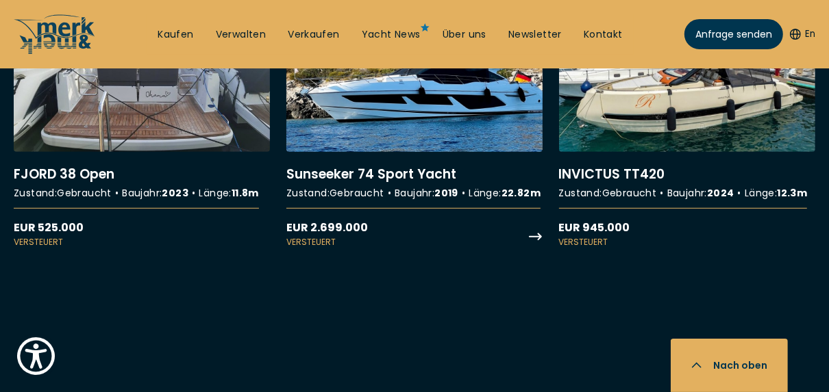 Image resolution: width=829 pixels, height=392 pixels. Describe the element at coordinates (464, 35) in the screenshot. I see `a: Über uns` at that location.